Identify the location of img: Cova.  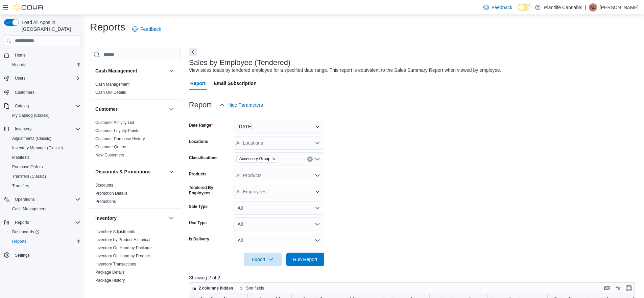
(29, 7).